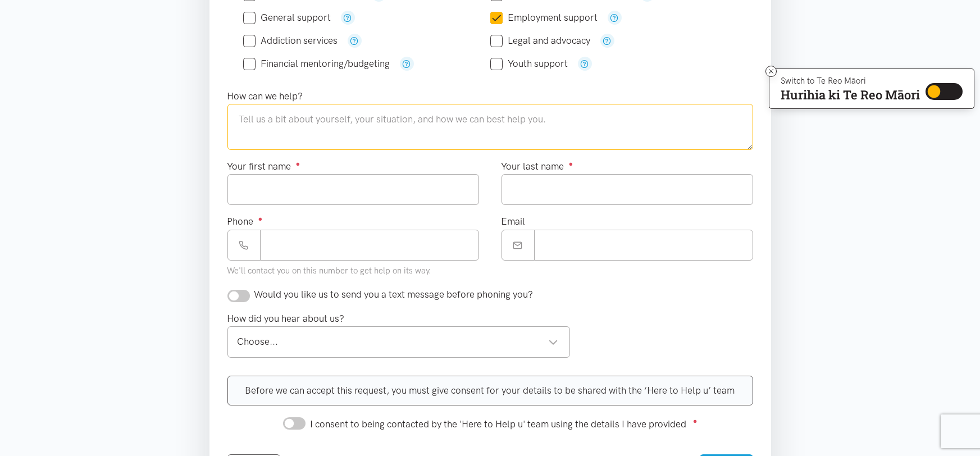  What do you see at coordinates (264, 167) in the screenshot?
I see `label: Your first name` at bounding box center [264, 167].